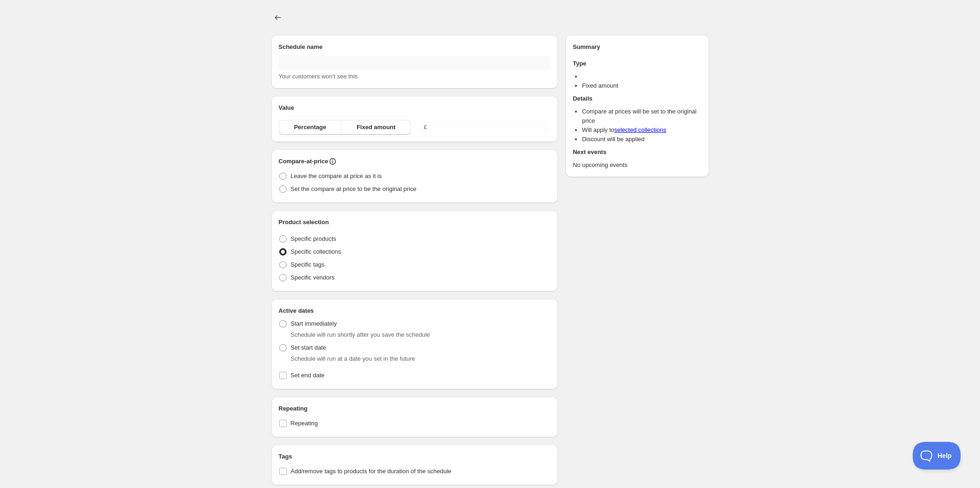 Image resolution: width=980 pixels, height=488 pixels. What do you see at coordinates (415, 311) in the screenshot?
I see `h2: Active dates` at bounding box center [415, 311].